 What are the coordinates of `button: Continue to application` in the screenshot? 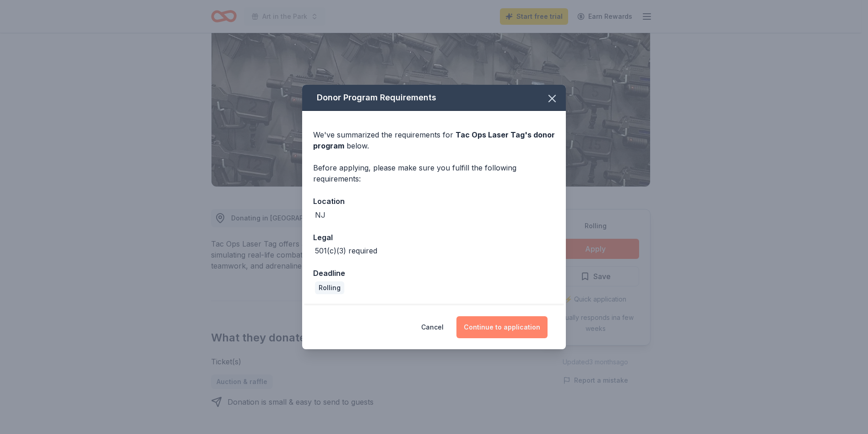 It's located at (502, 327).